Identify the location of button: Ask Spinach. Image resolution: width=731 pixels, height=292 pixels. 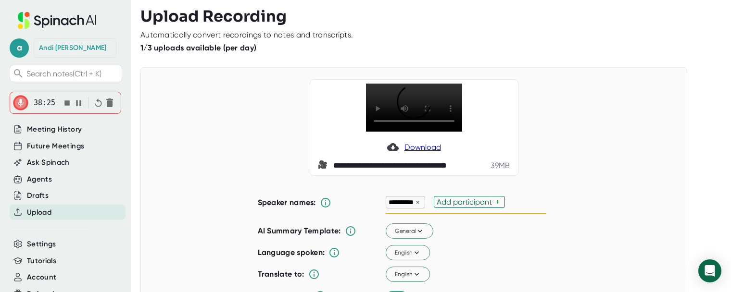
(48, 162).